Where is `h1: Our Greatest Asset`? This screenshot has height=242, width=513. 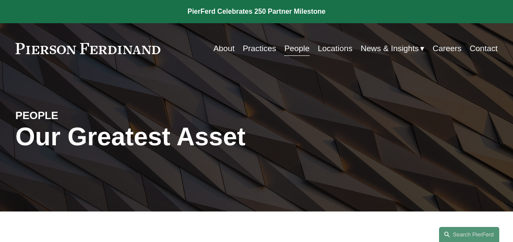
h1: Our Greatest Asset is located at coordinates (176, 136).